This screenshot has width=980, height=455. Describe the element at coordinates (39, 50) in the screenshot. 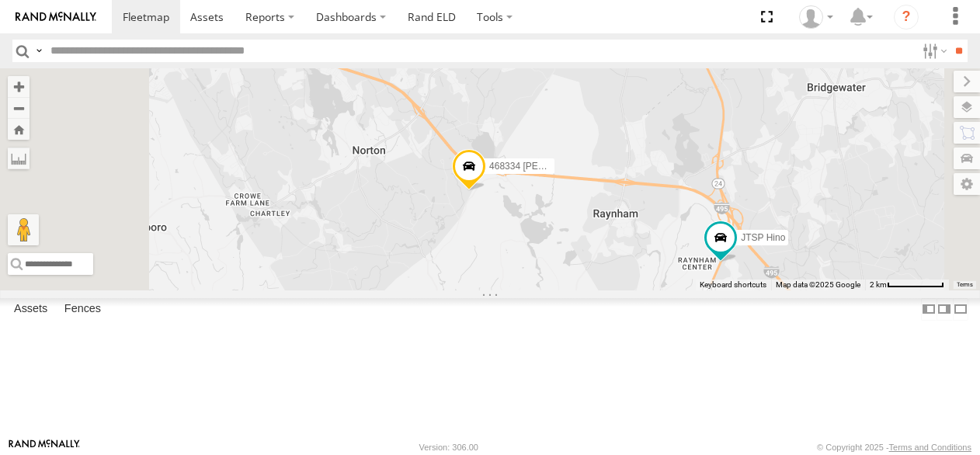

I see `label: Search Query` at that location.